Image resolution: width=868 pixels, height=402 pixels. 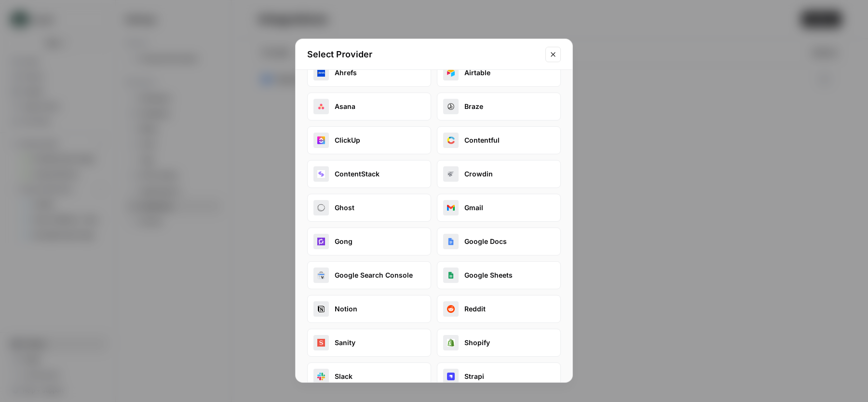 What do you see at coordinates (321, 208) in the screenshot?
I see `img: ghost` at bounding box center [321, 208].